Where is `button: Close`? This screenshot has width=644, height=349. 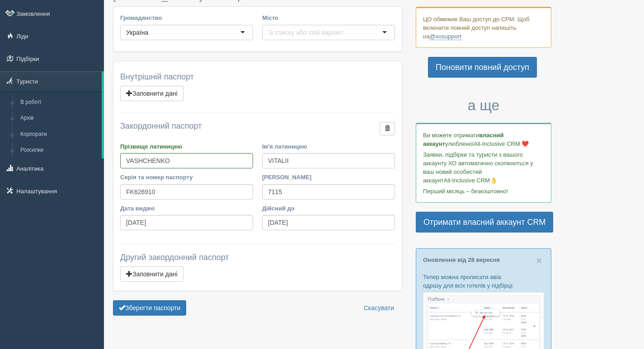
button: Close is located at coordinates (540, 260).